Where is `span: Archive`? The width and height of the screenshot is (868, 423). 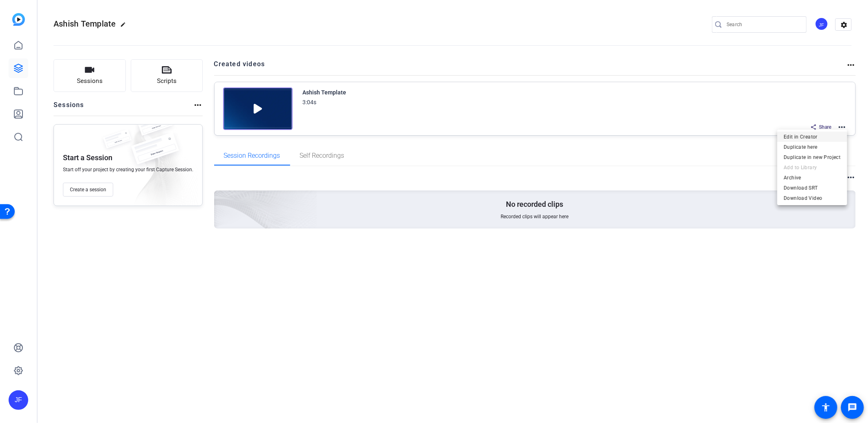
span: Archive is located at coordinates (812, 178).